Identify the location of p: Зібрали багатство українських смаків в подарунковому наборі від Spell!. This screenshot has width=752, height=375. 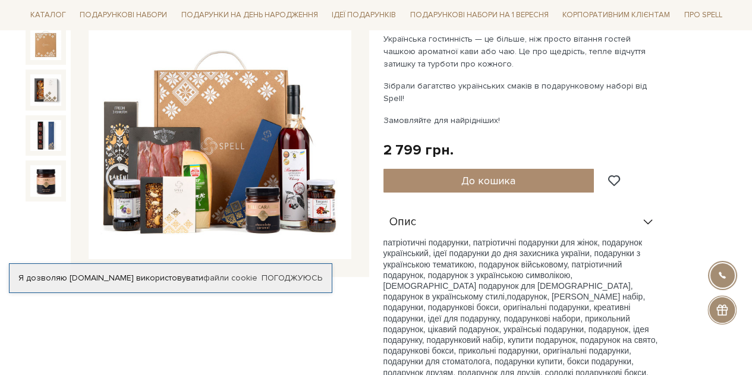
(522, 92).